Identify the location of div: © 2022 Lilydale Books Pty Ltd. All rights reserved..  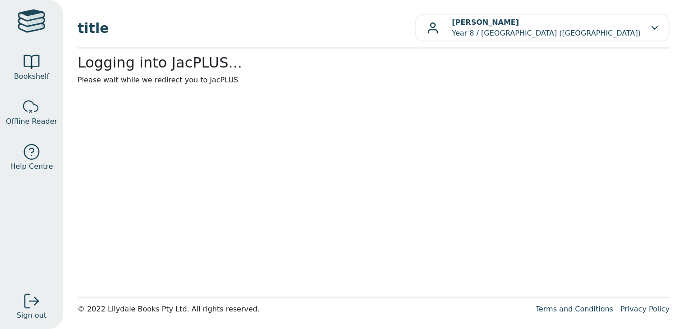
(303, 310).